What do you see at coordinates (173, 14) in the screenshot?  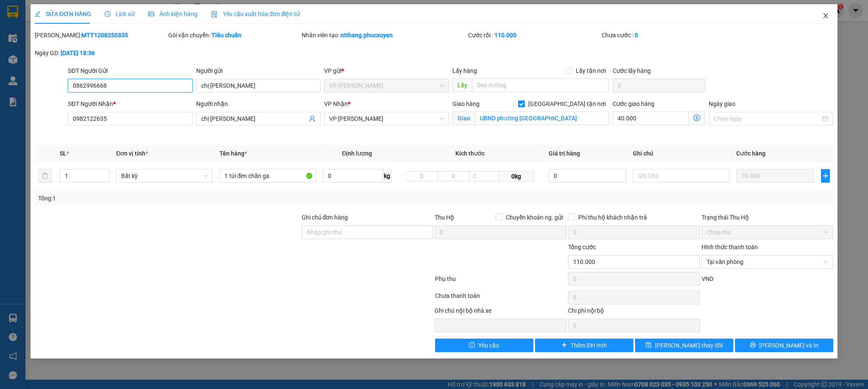 I see `span: Ảnh kiện hàng` at bounding box center [173, 14].